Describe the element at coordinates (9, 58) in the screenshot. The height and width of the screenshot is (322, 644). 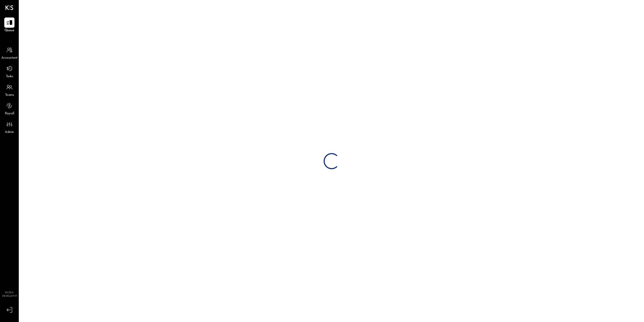
I see `span: Accountant` at that location.